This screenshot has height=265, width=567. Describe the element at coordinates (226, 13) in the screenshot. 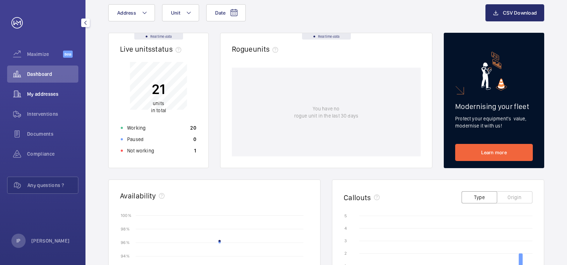

I see `button: Date` at that location.